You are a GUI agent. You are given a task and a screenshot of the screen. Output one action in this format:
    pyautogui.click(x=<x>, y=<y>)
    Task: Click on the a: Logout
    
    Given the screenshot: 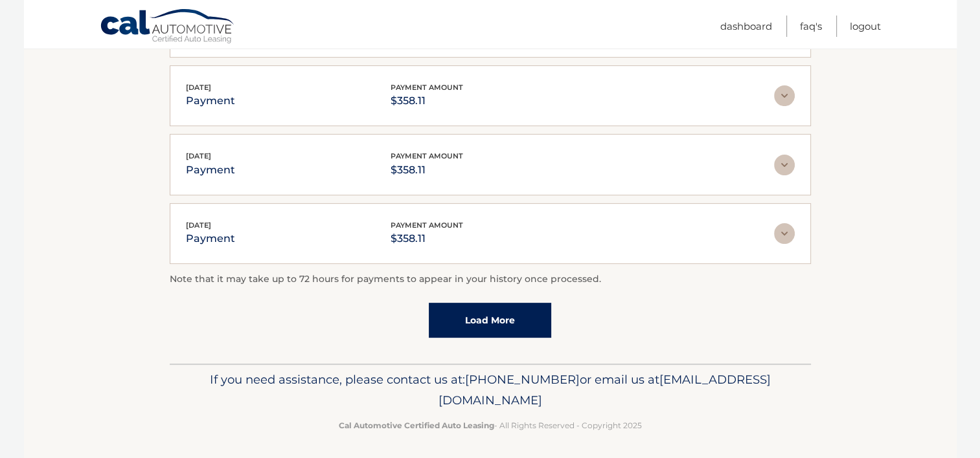 What is the action you would take?
    pyautogui.click(x=865, y=26)
    